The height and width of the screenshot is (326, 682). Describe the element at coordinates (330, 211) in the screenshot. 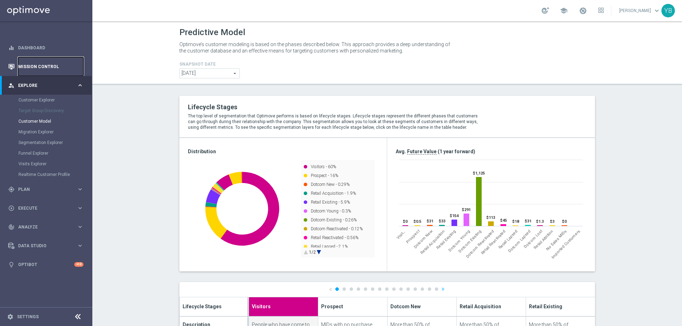

I see `text: Dotcom Young - 0.3%` at that location.